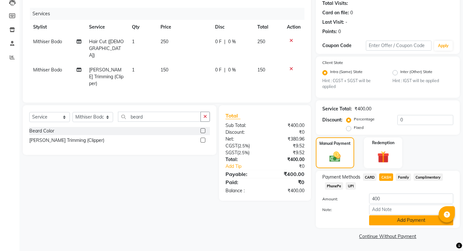  I want to click on div: Net:, so click(243, 139).